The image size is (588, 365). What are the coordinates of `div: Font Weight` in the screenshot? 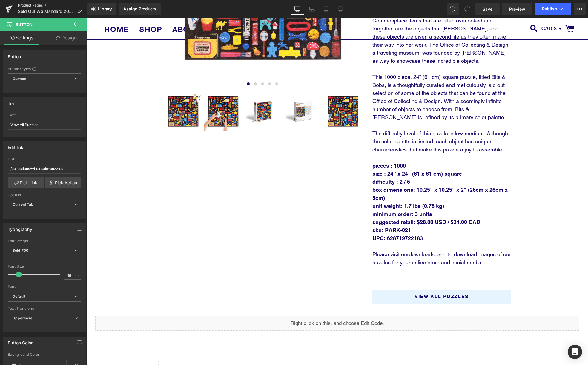 It's located at (45, 241).